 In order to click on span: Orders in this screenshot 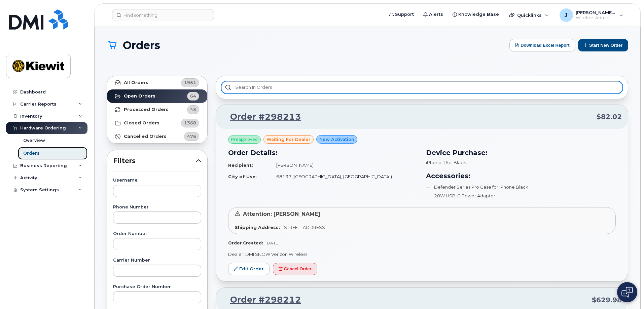, I will do `click(141, 45)`.